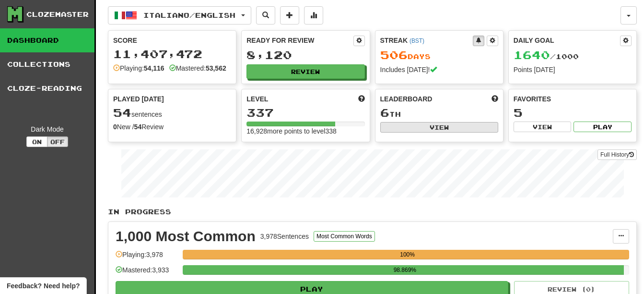 The image size is (644, 294). Describe the element at coordinates (573, 112) in the screenshot. I see `div: 5` at that location.